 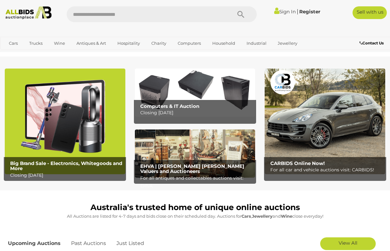 I want to click on a: Sign In, so click(x=285, y=11).